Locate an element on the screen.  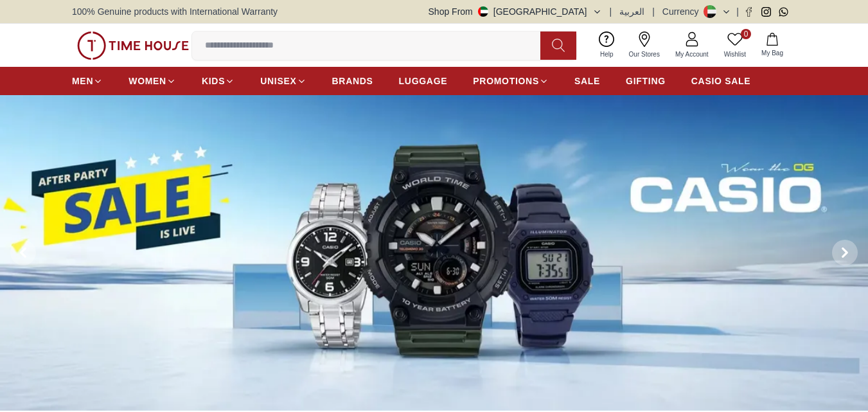
span: العربية is located at coordinates (632, 11).